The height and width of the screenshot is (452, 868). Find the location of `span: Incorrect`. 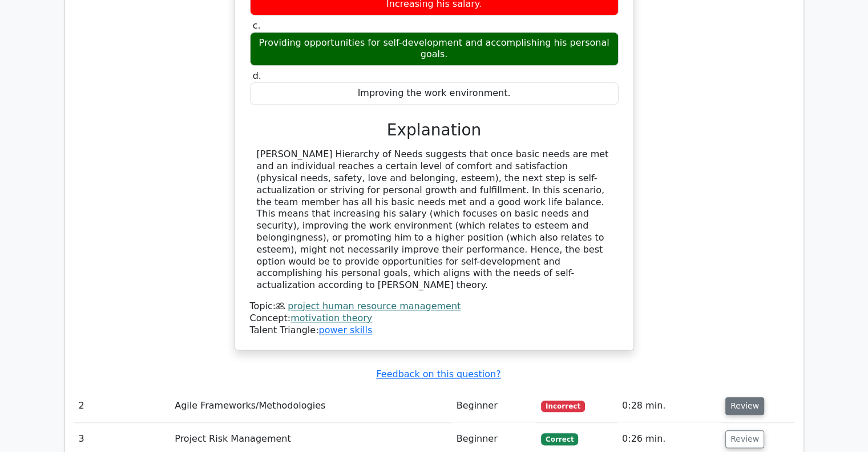

span: Incorrect is located at coordinates (563, 406).